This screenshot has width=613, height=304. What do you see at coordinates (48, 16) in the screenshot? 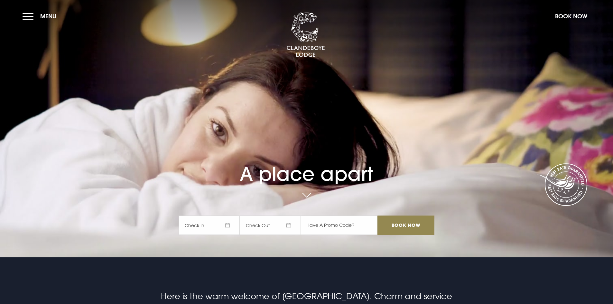
I see `span: Menu` at bounding box center [48, 16].